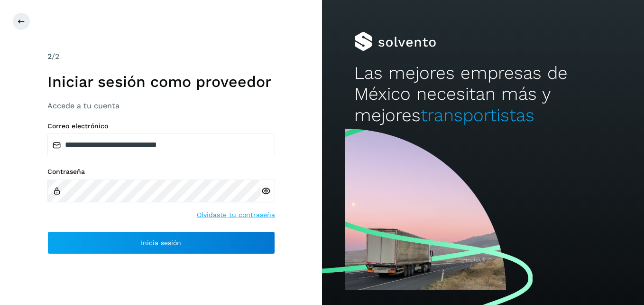  Describe the element at coordinates (483, 94) in the screenshot. I see `h2: Las mejores empresas de México necesitan más y mejores` at that location.